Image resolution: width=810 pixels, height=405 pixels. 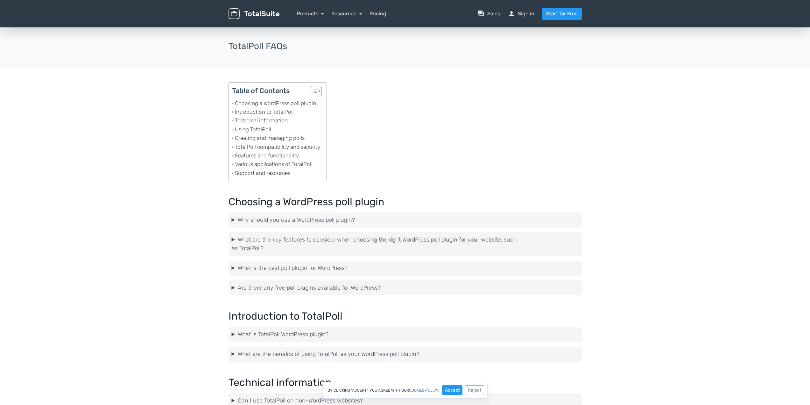 I want to click on summary: What are the key features to consider when choosing the right WordPress poll plugin for your webs..., so click(x=405, y=244).